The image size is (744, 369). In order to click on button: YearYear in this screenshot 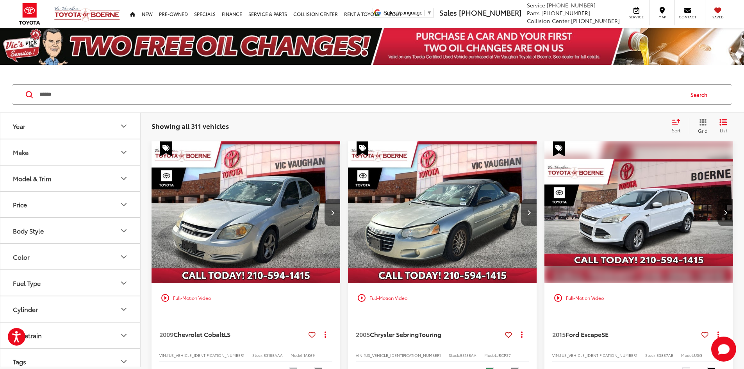, I will do `click(71, 126)`.